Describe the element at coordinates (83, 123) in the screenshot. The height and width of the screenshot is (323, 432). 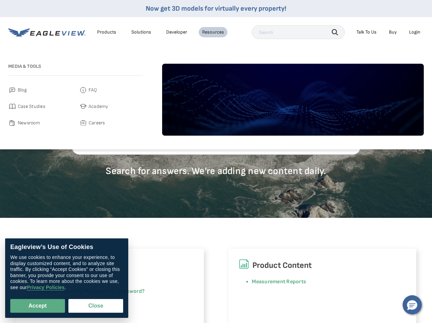
I see `img: careers.svg` at that location.